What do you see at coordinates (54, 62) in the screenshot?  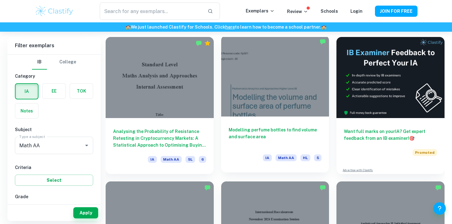 I see `div: Filter type choice` at bounding box center [54, 62].